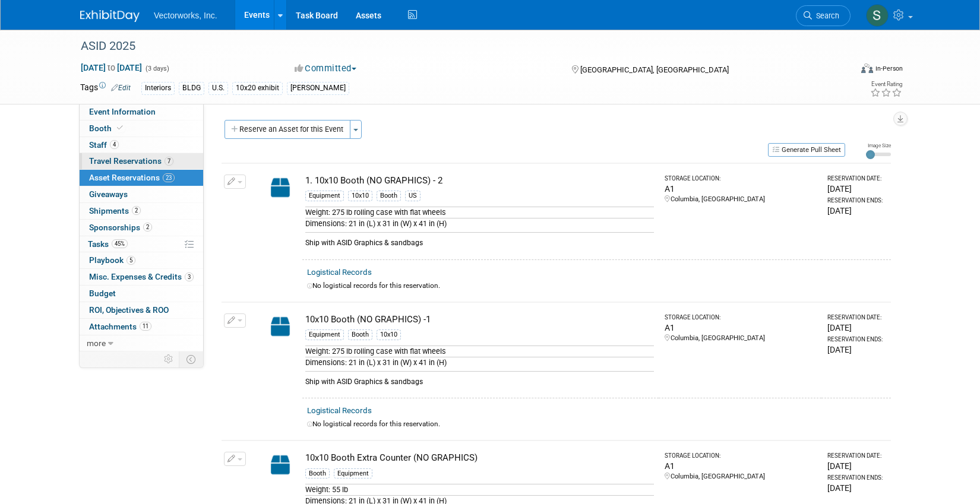  Describe the element at coordinates (479, 181) in the screenshot. I see `div: 1. 10x10 Booth (NO GRAPHICS) - 2` at that location.